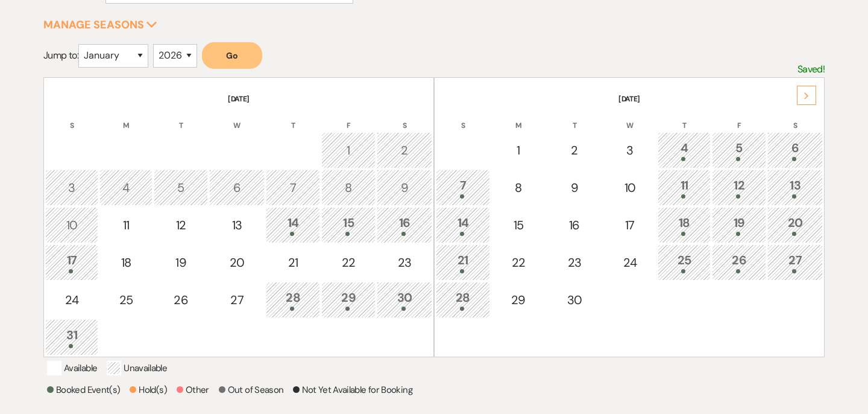 This screenshot has height=414, width=868. What do you see at coordinates (61, 55) in the screenshot?
I see `span: Jump to:` at bounding box center [61, 55].